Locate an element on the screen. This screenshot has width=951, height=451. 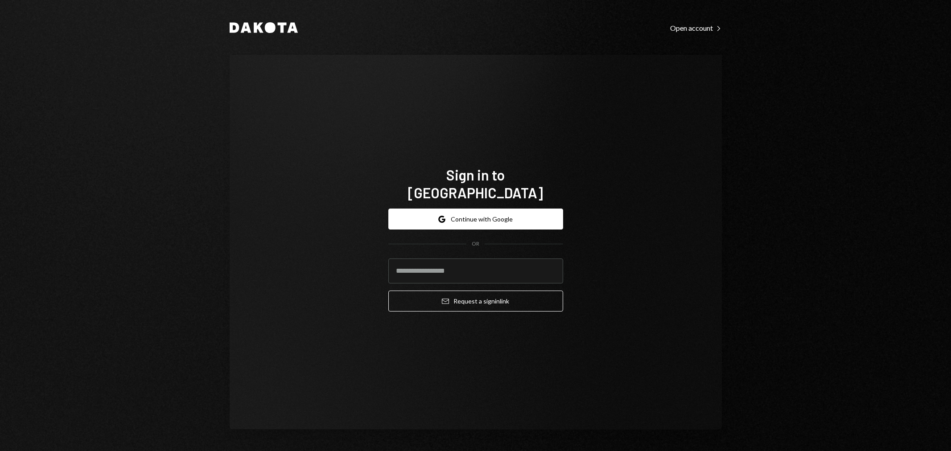
button: Request a signinlink is located at coordinates (476, 301).